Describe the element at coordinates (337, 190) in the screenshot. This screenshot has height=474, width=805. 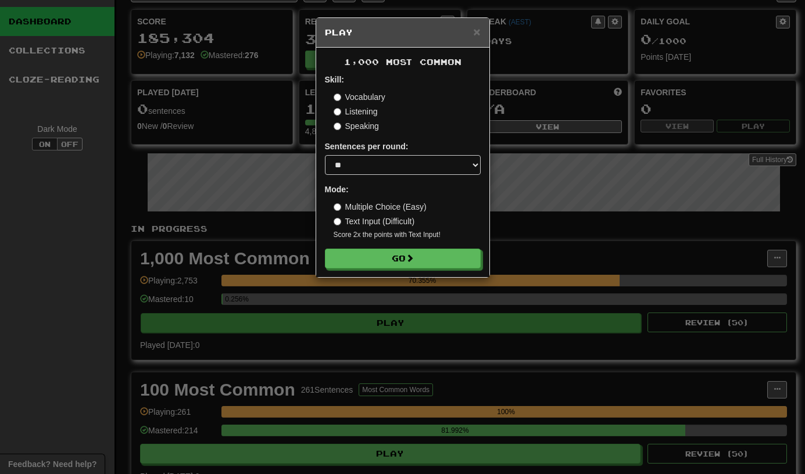
I see `strong: Mode:` at that location.